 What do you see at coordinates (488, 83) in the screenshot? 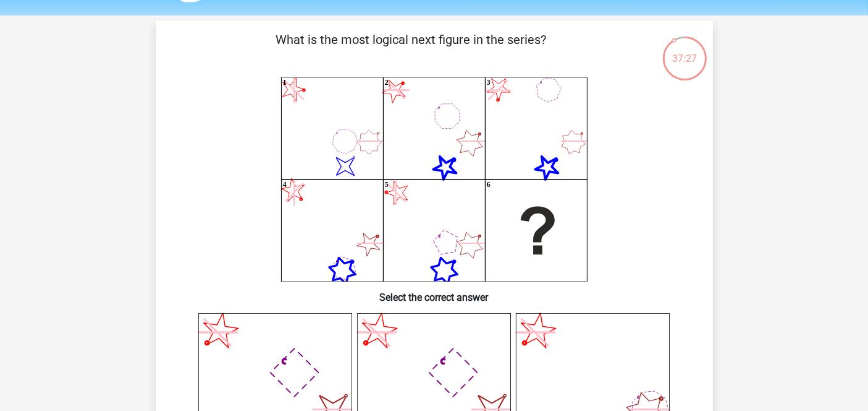
I see `text: 3` at bounding box center [488, 83].